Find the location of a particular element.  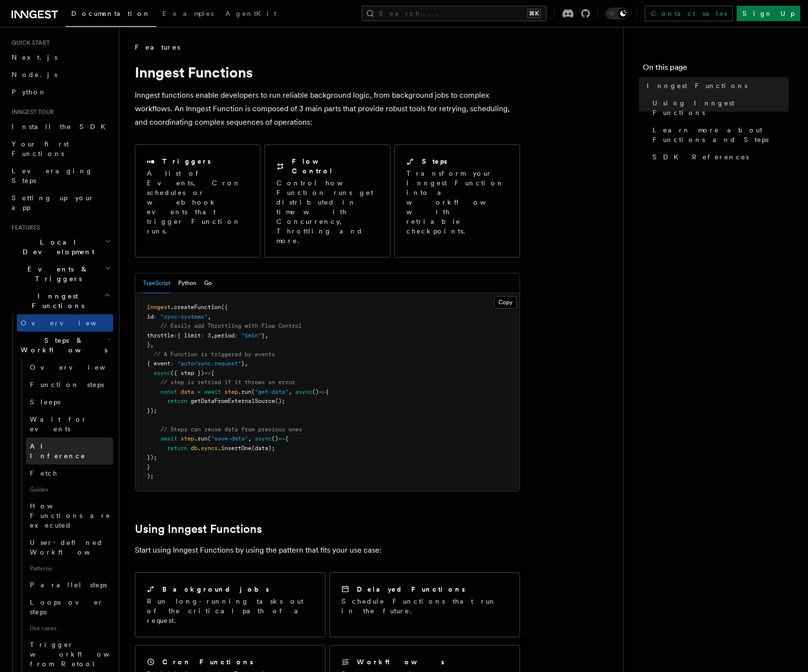

a: TriggersA list of Events, Cron schedules or webhook events that trigger Function runs. is located at coordinates (197, 201).